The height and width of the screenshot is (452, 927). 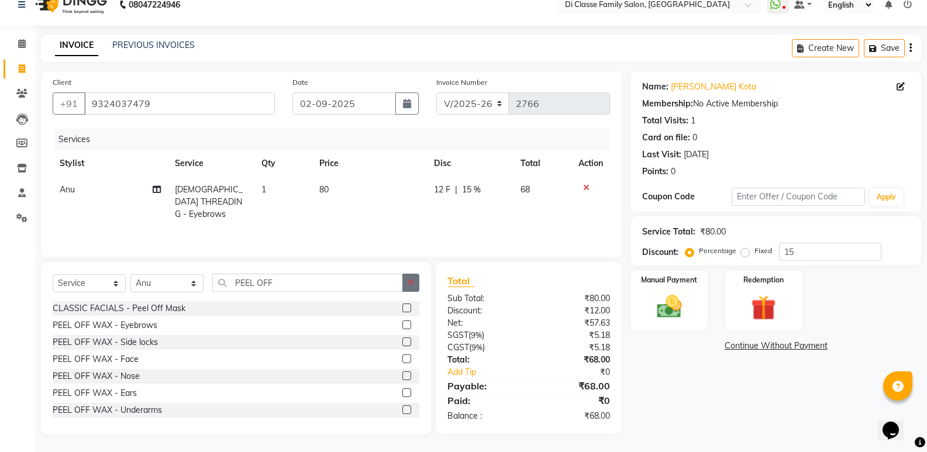 What do you see at coordinates (669, 280) in the screenshot?
I see `label: Manual Payment` at bounding box center [669, 280].